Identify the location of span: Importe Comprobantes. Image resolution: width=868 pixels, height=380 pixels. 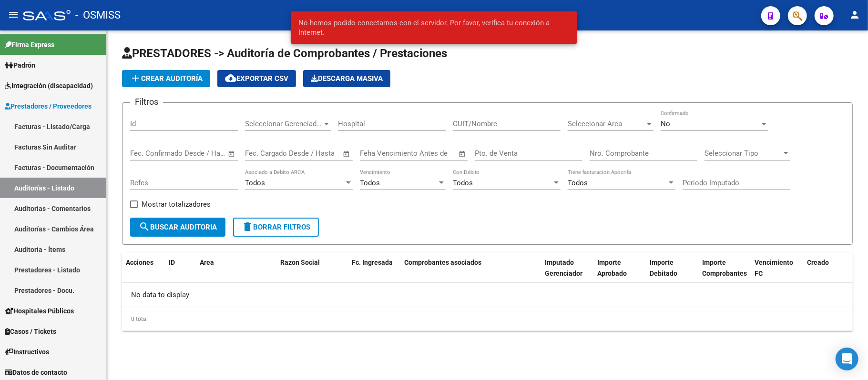
(724, 268).